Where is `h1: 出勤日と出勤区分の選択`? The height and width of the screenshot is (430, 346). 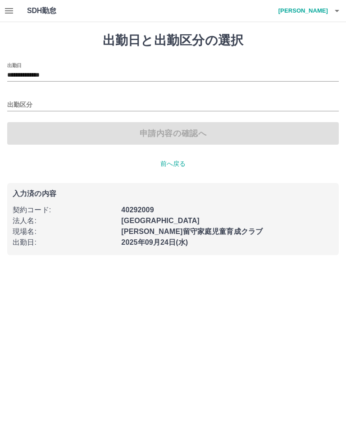
h1: 出勤日と出勤区分の選択 is located at coordinates (173, 41).